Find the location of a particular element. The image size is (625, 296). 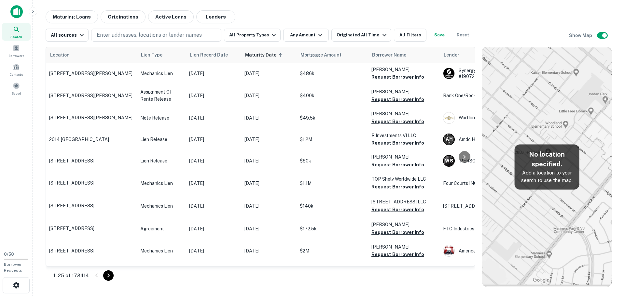

div: American Heritage Bank is located at coordinates (492, 251).